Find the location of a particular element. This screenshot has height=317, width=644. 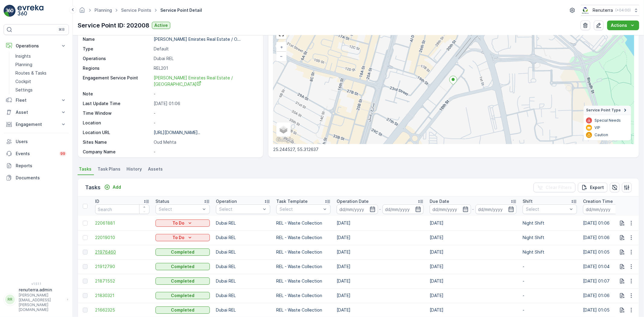

p: Settings is located at coordinates (24, 90).